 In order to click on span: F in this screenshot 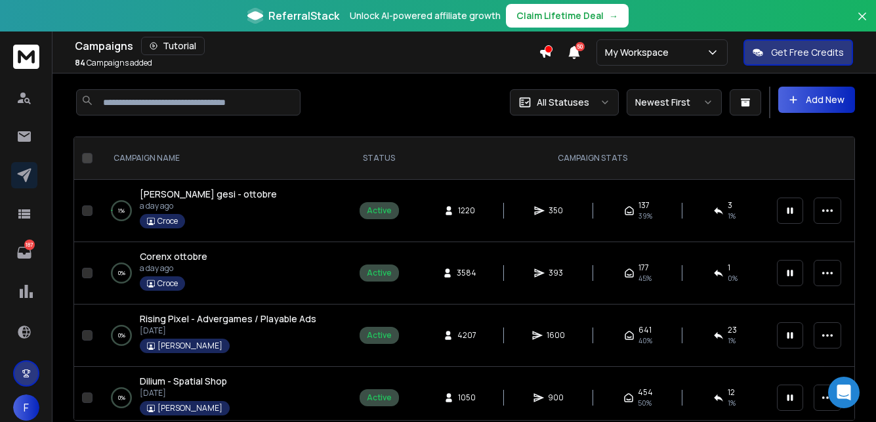, I will do `click(26, 408)`.